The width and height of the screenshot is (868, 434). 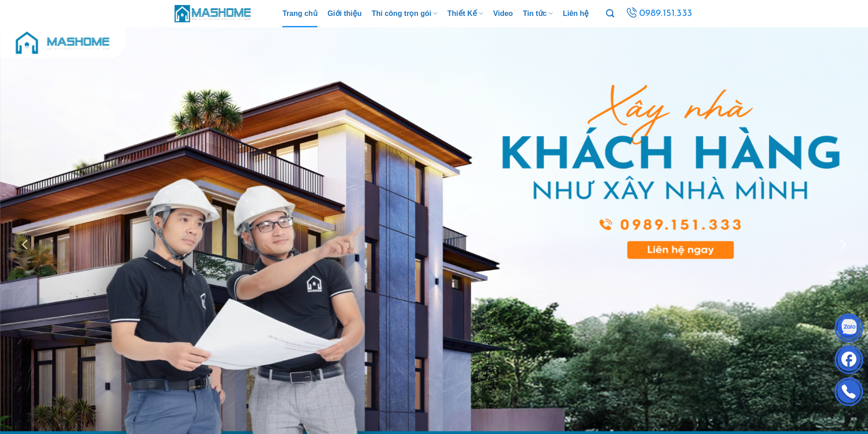 What do you see at coordinates (849, 393) in the screenshot?
I see `img: Phone` at bounding box center [849, 393].